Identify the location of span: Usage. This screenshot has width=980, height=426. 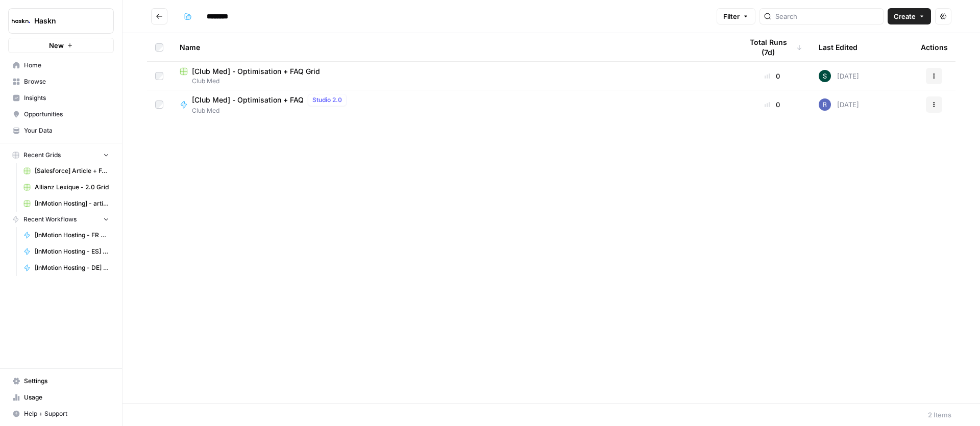
(66, 398).